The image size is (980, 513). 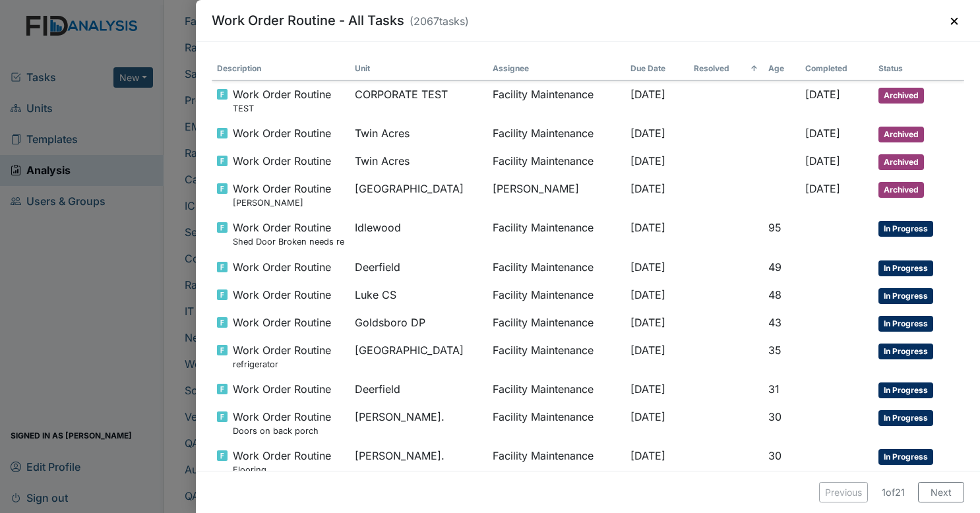 I want to click on span: Work Order Routine Doors on back porch, so click(x=281, y=423).